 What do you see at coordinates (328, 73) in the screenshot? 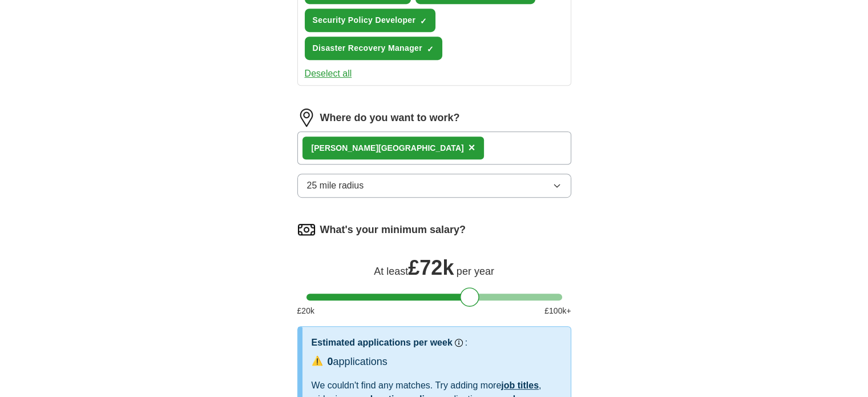
I see `button: Deselect all` at bounding box center [328, 73].